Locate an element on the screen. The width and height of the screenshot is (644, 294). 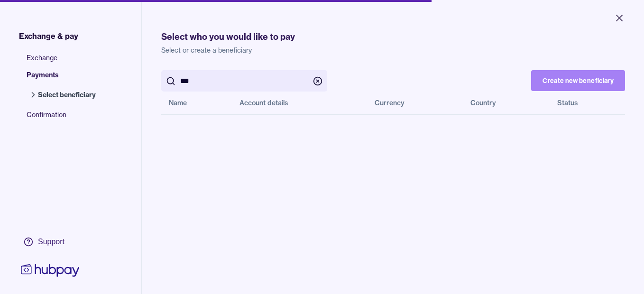
span: Exchange & pay is located at coordinates (49, 36).